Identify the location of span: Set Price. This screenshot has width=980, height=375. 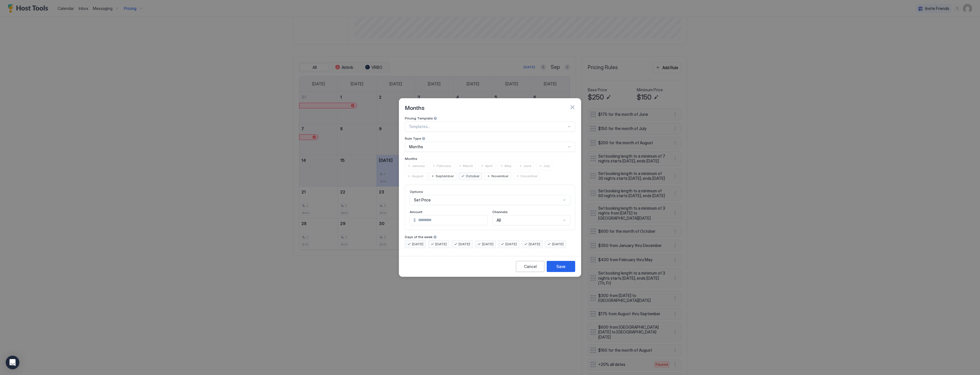
(422, 200).